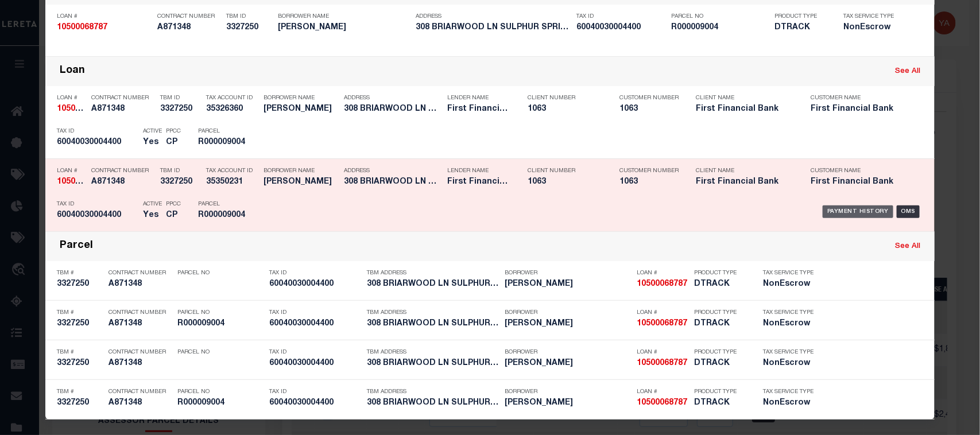  What do you see at coordinates (908, 247) in the screenshot?
I see `a: See All` at bounding box center [908, 247].